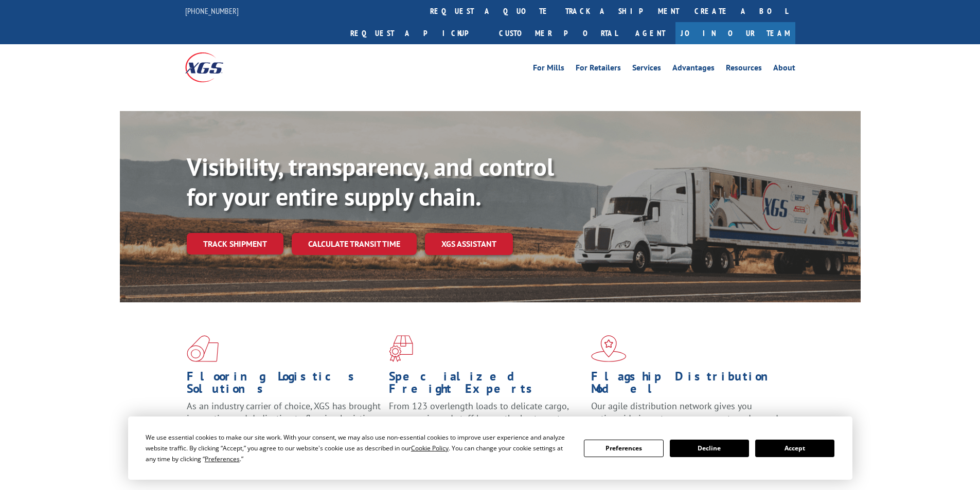 The image size is (980, 490). I want to click on a: Advantages, so click(694, 69).